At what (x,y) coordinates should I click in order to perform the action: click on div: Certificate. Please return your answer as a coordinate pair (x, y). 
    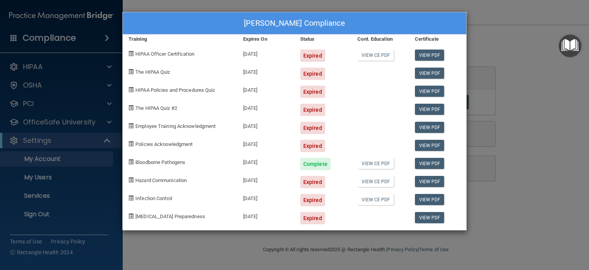
    Looking at the image, I should click on (438, 39).